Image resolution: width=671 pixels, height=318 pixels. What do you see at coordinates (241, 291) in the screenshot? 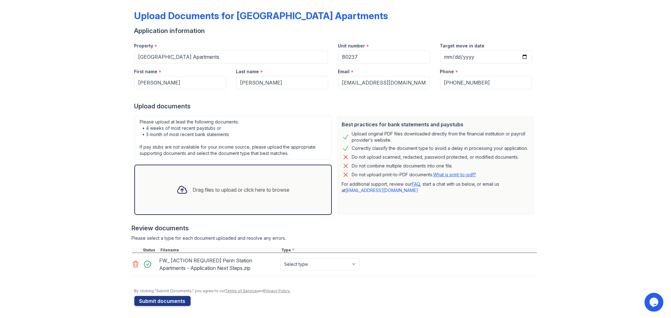
I see `a: Terms of Service` at bounding box center [241, 291].